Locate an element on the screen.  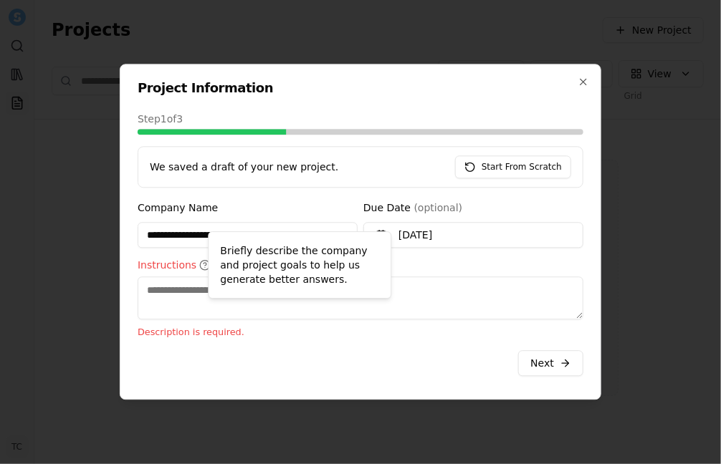
label: Instructions is located at coordinates (360, 265).